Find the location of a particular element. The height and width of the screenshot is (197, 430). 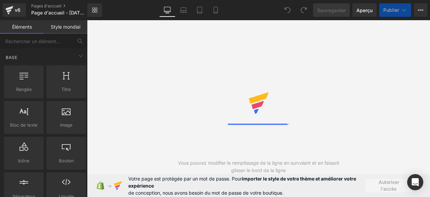

font: Autoriser l'accès is located at coordinates (389, 185).